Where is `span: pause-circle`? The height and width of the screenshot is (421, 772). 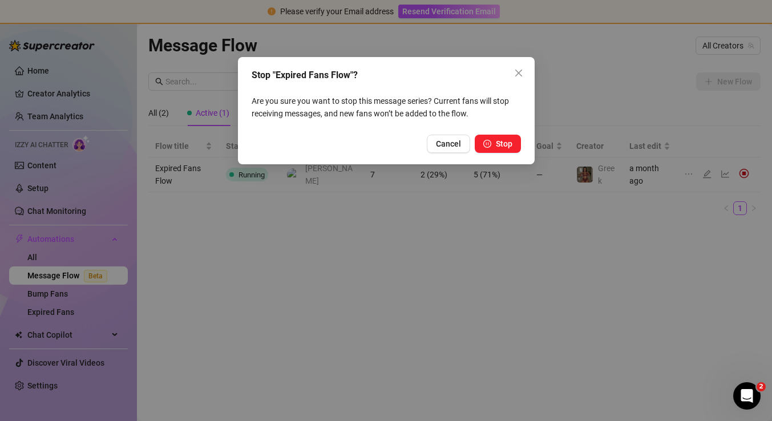
span: pause-circle is located at coordinates (487, 144).